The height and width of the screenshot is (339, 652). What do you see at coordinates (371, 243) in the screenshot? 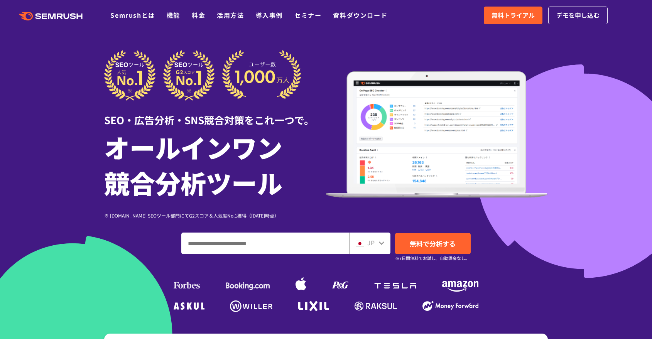
I see `span: JP` at bounding box center [371, 243].